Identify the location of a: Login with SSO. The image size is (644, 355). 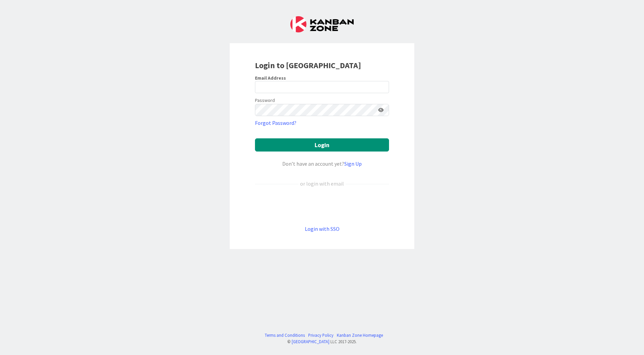
(322, 229).